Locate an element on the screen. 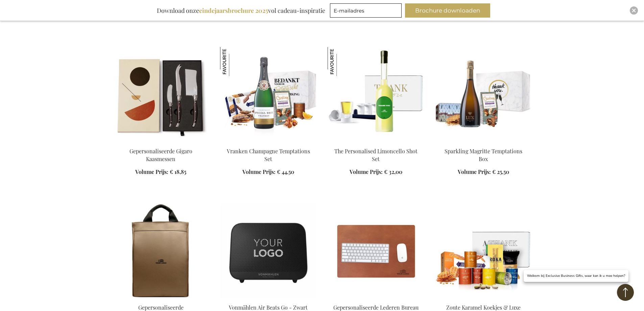 The width and height of the screenshot is (644, 311). div: Close is located at coordinates (634, 10).